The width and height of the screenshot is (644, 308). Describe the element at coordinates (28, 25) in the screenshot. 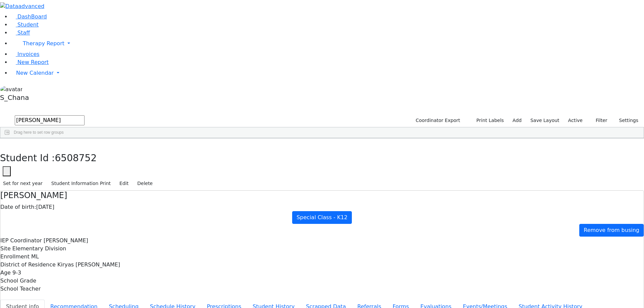

I see `span: Student` at that location.